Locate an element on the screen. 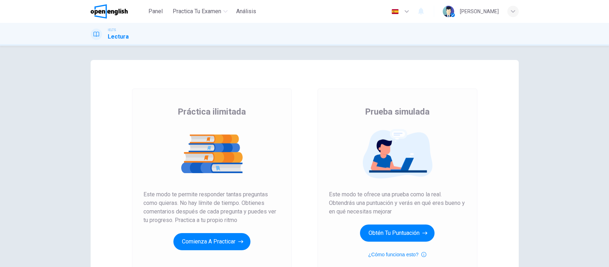  button: ¿Cómo funciona esto? is located at coordinates (397, 254).